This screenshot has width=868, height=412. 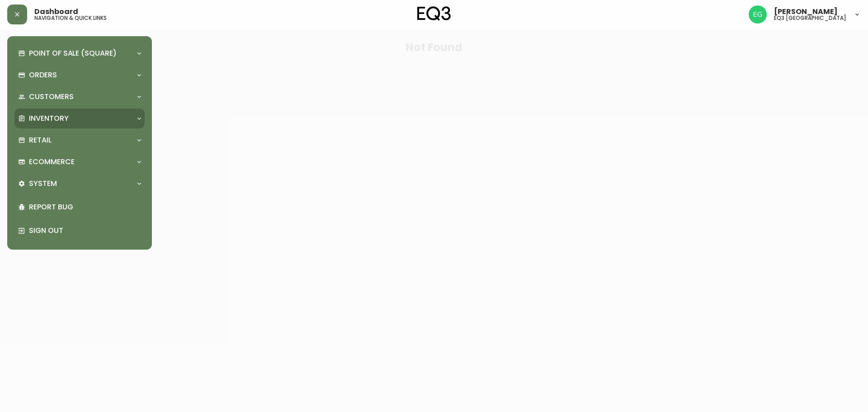 What do you see at coordinates (85, 231) in the screenshot?
I see `p: Sign Out` at bounding box center [85, 231].